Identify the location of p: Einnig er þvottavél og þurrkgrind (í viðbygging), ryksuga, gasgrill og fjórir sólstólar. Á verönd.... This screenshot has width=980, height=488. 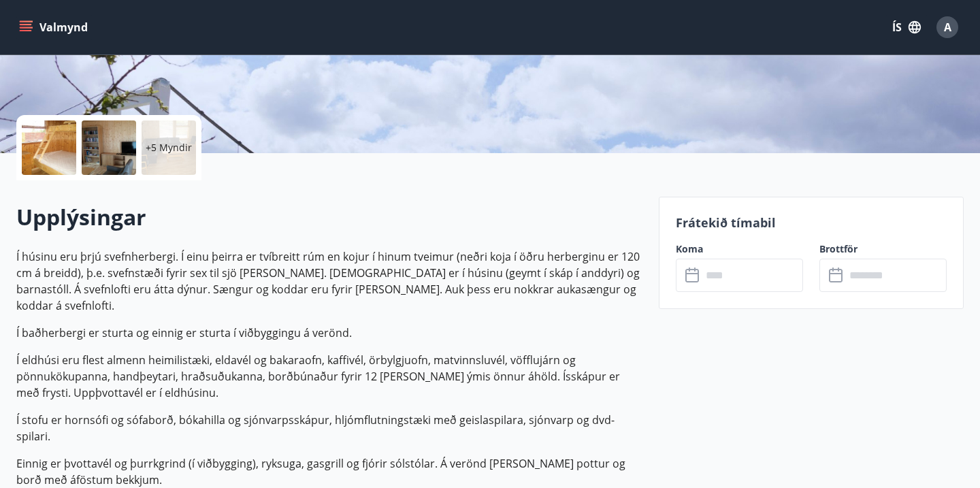
(329, 472).